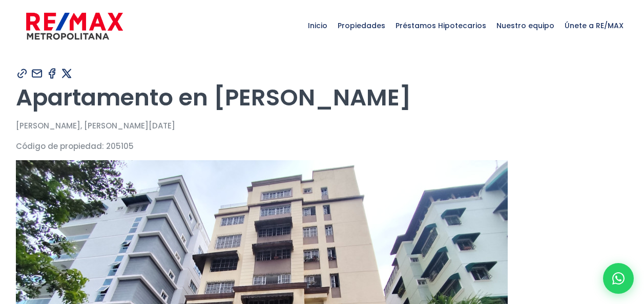 The height and width of the screenshot is (304, 644). What do you see at coordinates (441, 26) in the screenshot?
I see `span: Préstamos Hipotecarios` at bounding box center [441, 26].